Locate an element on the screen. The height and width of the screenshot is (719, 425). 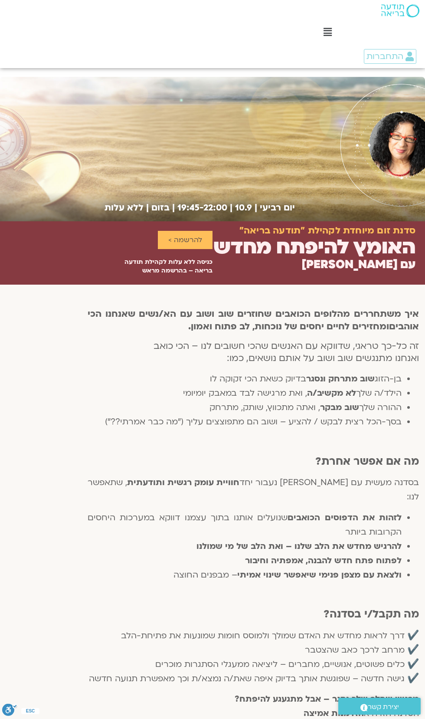
h2: האומץ להיפתח מחדש is located at coordinates (315, 247).